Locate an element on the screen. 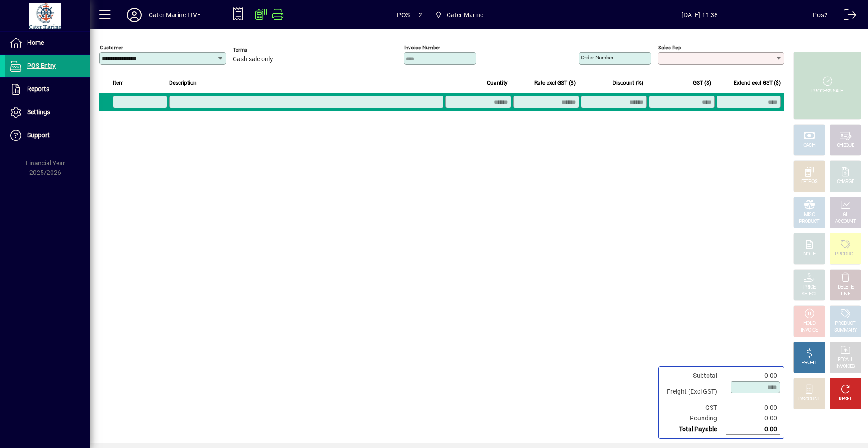 This screenshot has width=868, height=448. span: Quantity is located at coordinates (497, 83).